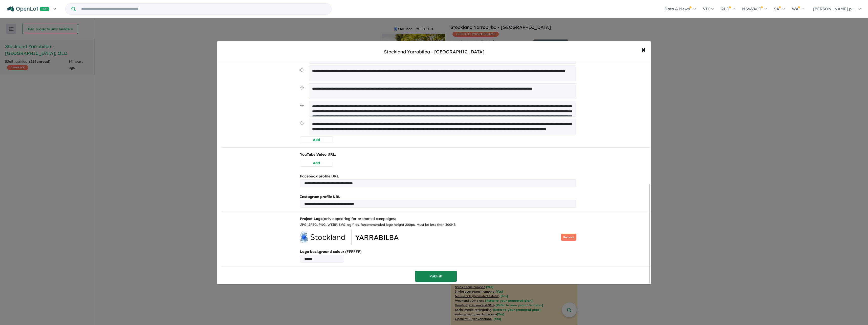 The width and height of the screenshot is (868, 325). I want to click on p: YouTube Video URL:, so click(438, 155).